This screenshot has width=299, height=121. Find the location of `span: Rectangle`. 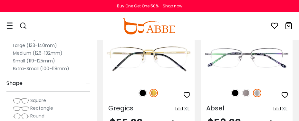

span: Rectangle is located at coordinates (42, 108).